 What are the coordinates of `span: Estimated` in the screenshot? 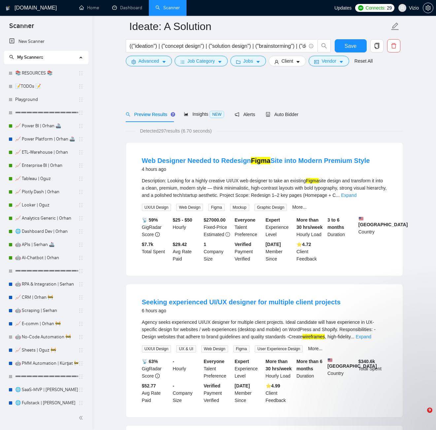 It's located at (214, 234).